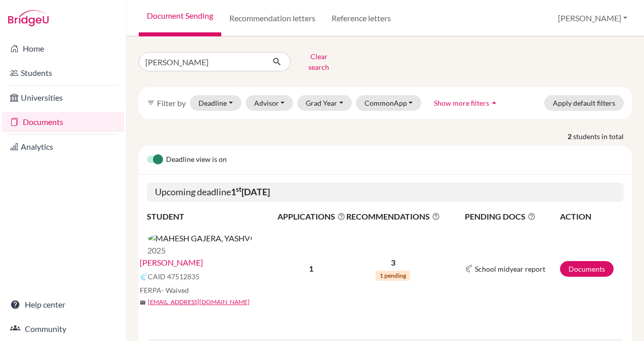 Image resolution: width=644 pixels, height=341 pixels. What do you see at coordinates (393, 262) in the screenshot?
I see `p: 3` at bounding box center [393, 262].